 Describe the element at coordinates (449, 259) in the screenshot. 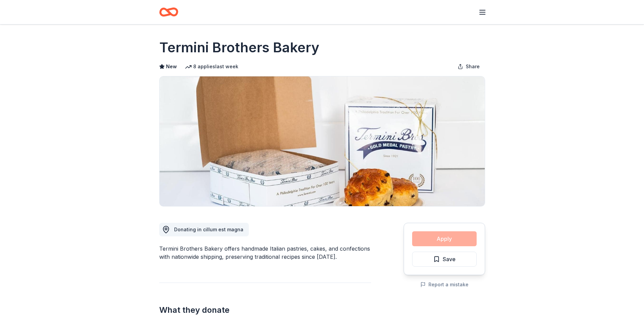

I see `span: Save` at that location.